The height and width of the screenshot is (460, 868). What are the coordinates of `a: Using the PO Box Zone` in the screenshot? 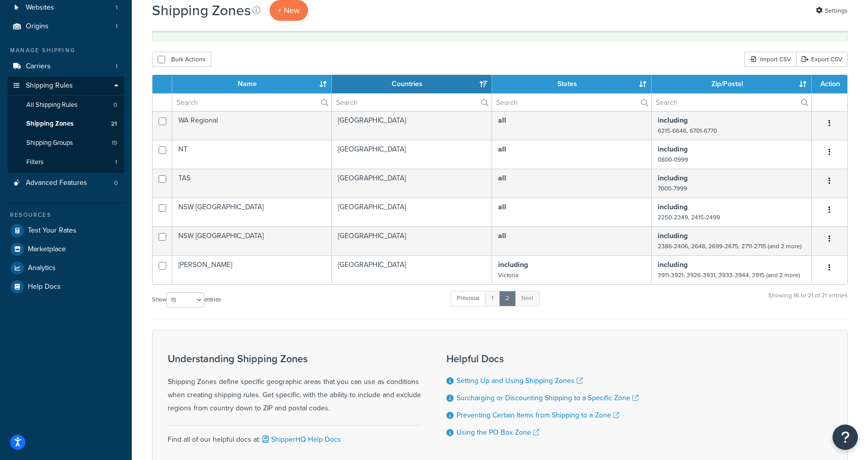 It's located at (497, 432).